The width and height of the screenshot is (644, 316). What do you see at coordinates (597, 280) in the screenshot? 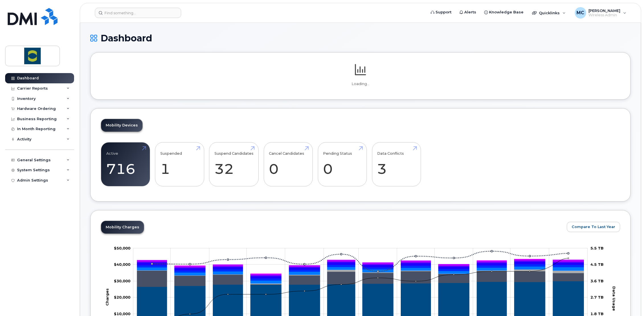
I see `tspan: 3.6 TB` at bounding box center [597, 280].